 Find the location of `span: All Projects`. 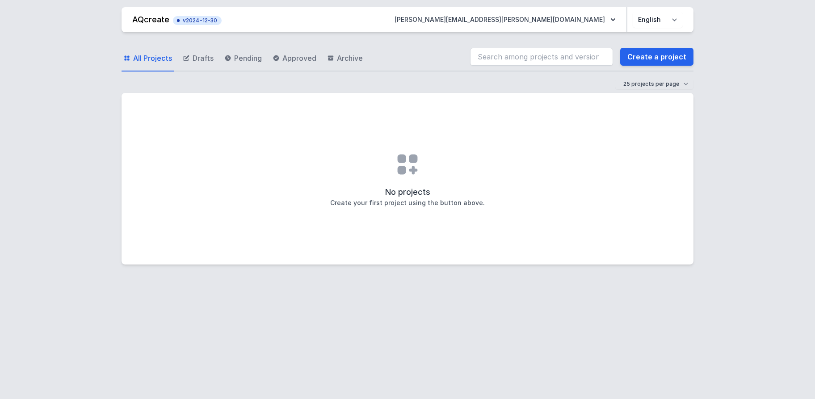

span: All Projects is located at coordinates (152, 58).